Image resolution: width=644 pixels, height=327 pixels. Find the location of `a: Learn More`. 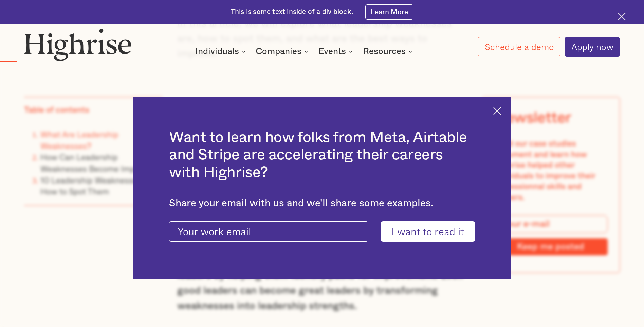

a: Learn More is located at coordinates (389, 12).